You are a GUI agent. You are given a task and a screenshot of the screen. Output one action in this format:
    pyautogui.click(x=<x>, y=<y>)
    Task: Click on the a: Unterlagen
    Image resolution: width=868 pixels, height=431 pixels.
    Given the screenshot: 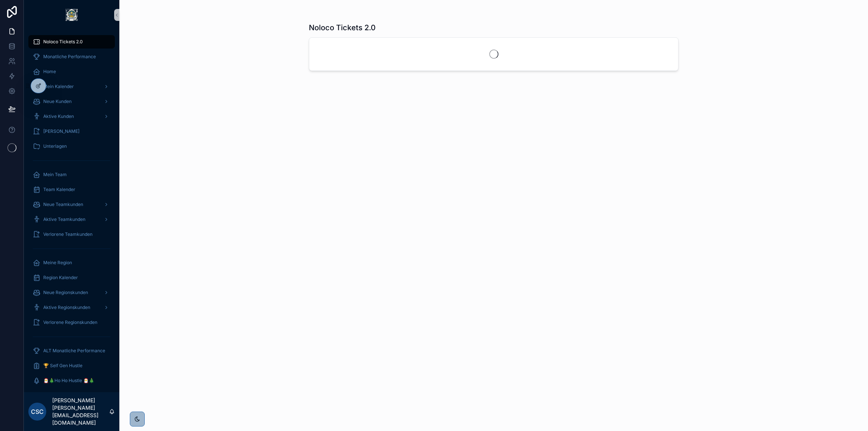 What is the action you would take?
    pyautogui.click(x=72, y=146)
    